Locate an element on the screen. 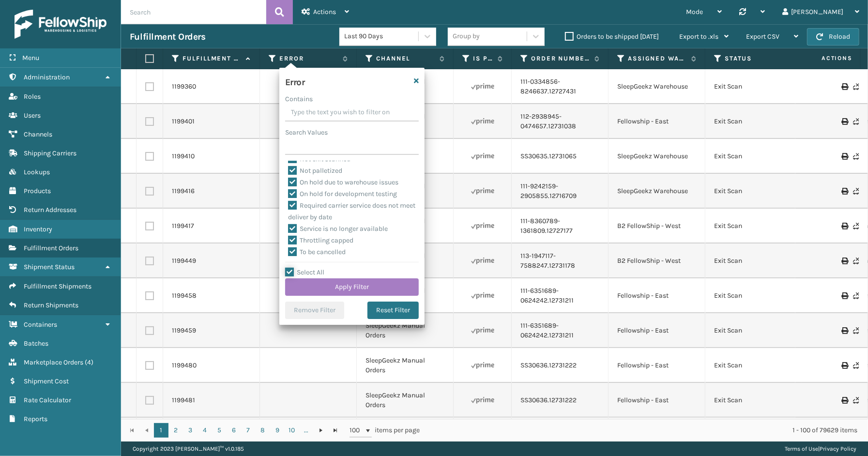 This screenshot has width=868, height=456. span: Lookups is located at coordinates (36, 172).